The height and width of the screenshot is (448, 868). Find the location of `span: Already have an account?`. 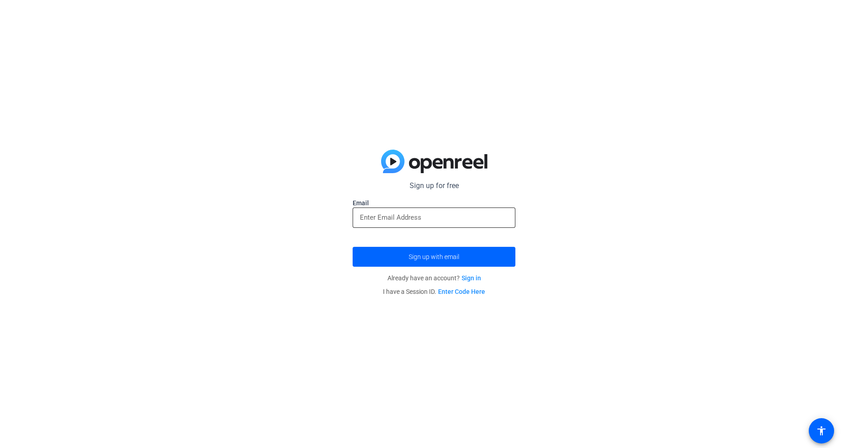

span: Already have an account? is located at coordinates (434, 278).